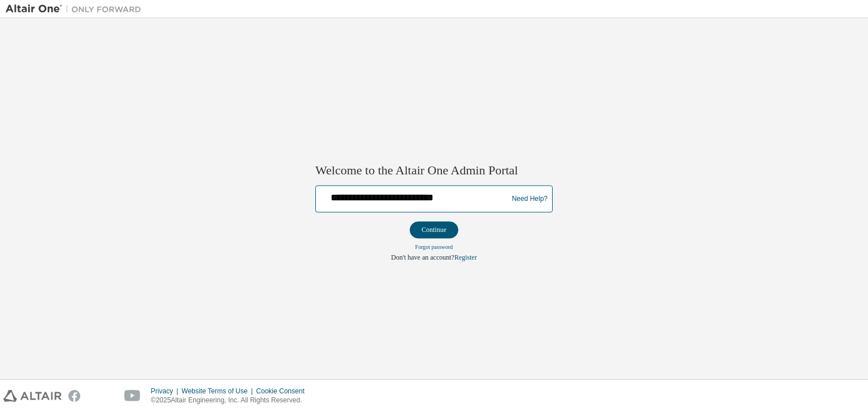  I want to click on a: Register, so click(466, 258).